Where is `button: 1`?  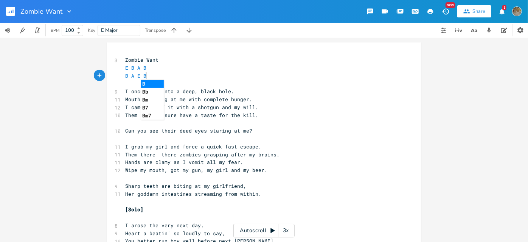 button: 1 is located at coordinates (502, 11).